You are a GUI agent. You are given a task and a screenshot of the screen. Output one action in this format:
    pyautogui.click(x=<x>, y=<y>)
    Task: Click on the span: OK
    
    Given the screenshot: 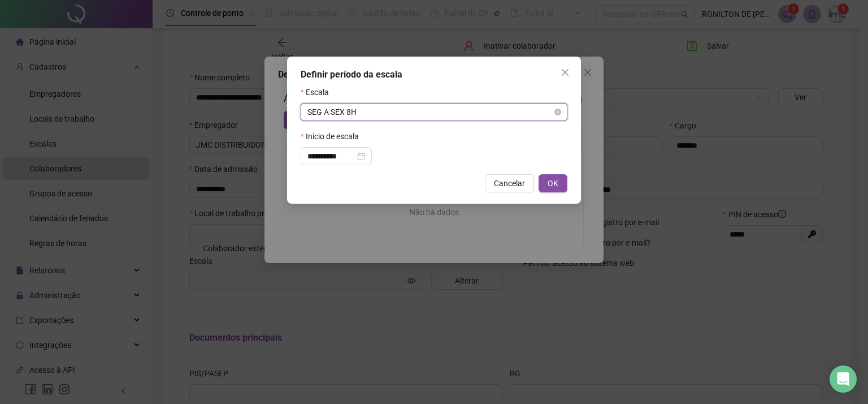 What is the action you would take?
    pyautogui.click(x=553, y=183)
    